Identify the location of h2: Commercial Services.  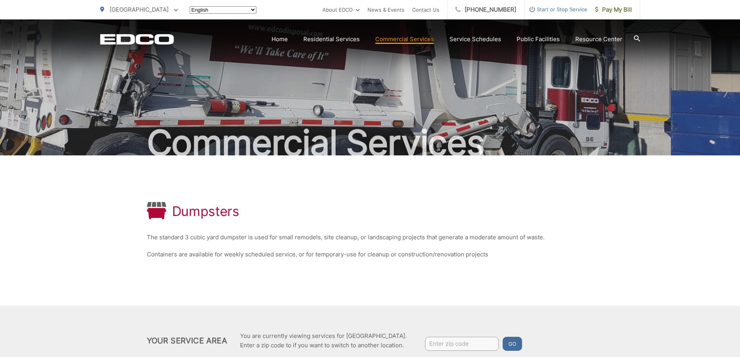
(370, 143).